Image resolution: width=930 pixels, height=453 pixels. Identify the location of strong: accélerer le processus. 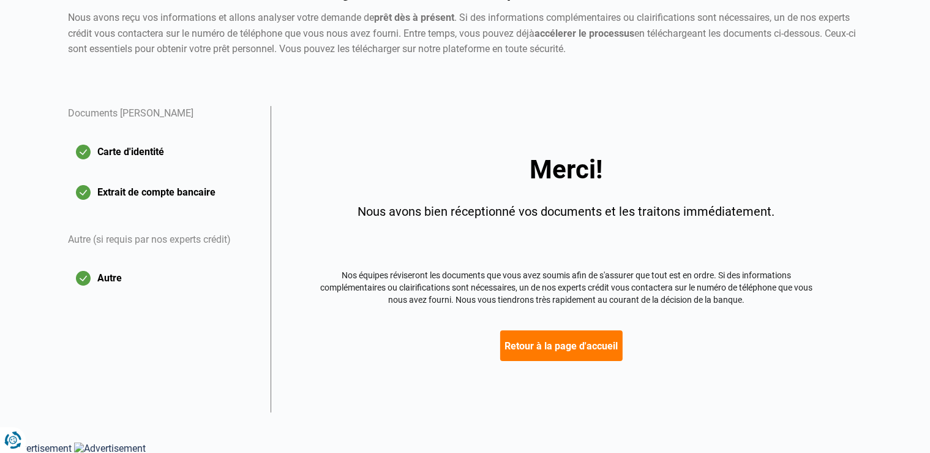
(585, 33).